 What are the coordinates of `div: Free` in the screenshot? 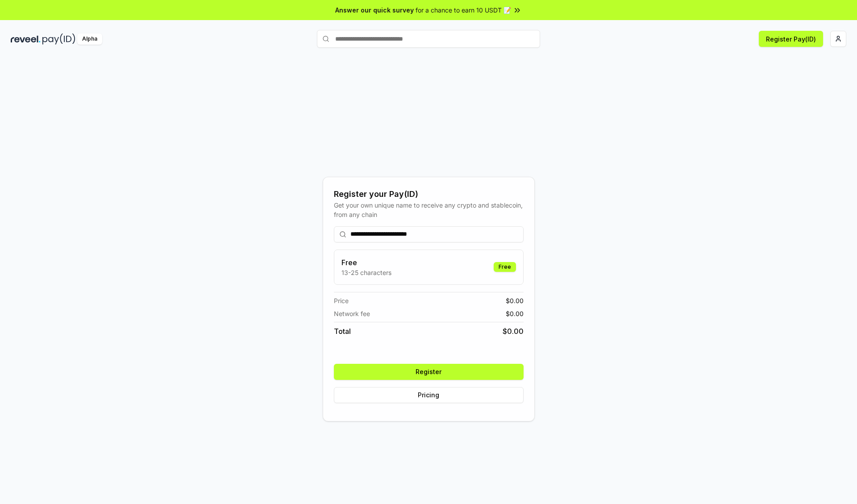 It's located at (505, 267).